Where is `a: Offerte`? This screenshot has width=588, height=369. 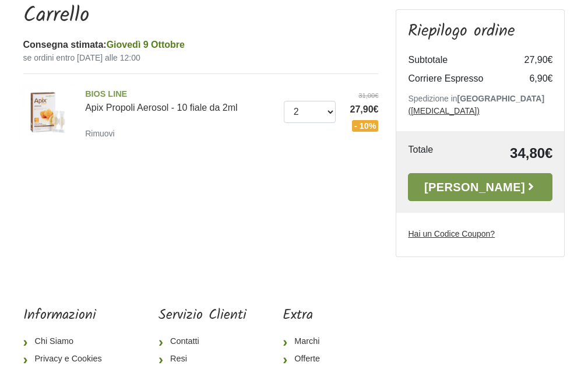 a: Offerte is located at coordinates (321, 360).